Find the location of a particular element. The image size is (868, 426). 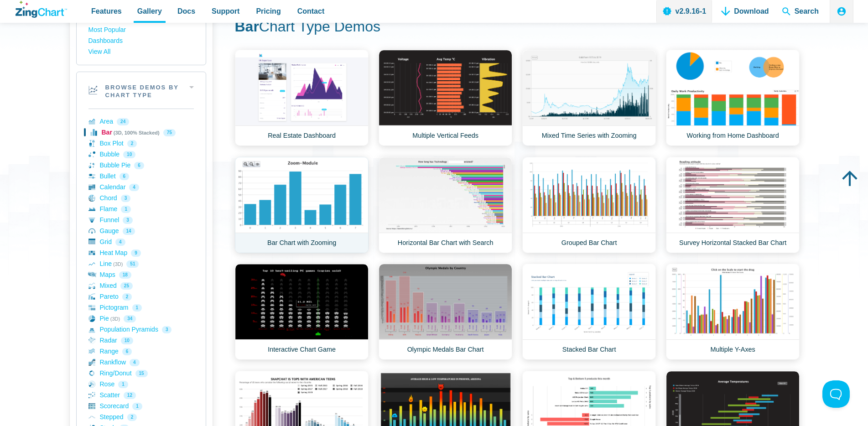

a: Horizontal Bar Chart with Search is located at coordinates (445, 205).